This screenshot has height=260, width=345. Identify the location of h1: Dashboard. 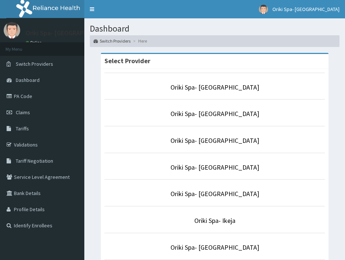
(215, 29).